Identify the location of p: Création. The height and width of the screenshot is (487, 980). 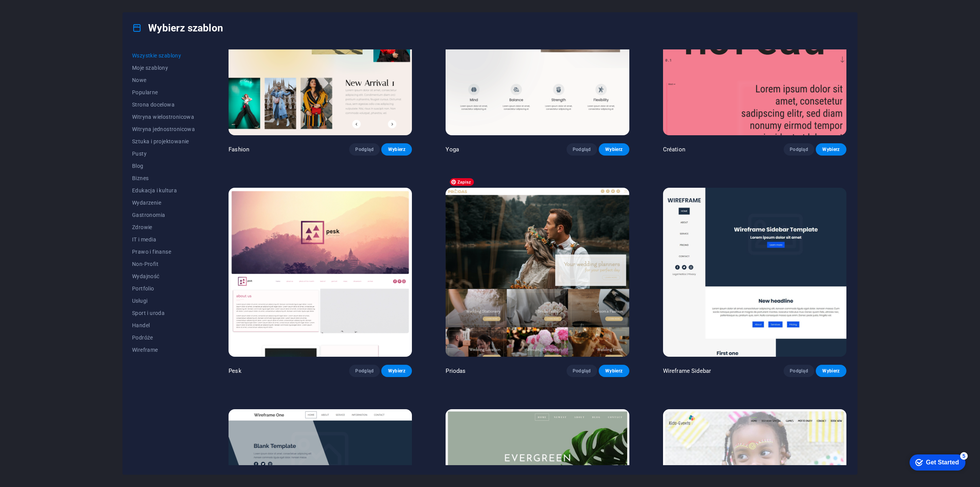
(674, 149).